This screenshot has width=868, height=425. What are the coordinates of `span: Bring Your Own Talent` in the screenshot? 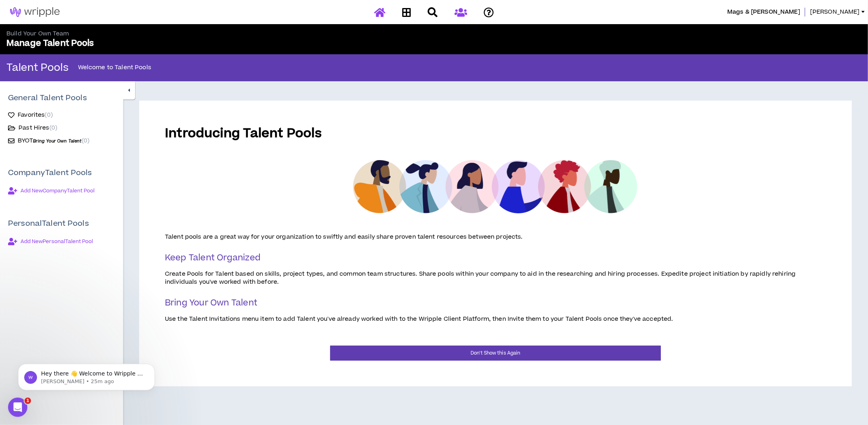 It's located at (57, 141).